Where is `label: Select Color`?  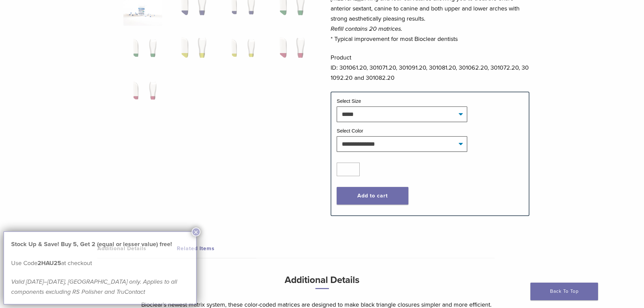 label: Select Color is located at coordinates (350, 131).